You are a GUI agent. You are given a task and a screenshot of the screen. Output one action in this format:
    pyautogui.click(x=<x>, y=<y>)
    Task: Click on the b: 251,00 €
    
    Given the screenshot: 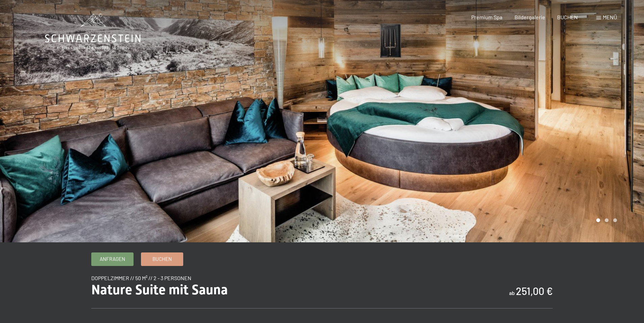 What is the action you would take?
    pyautogui.click(x=534, y=291)
    